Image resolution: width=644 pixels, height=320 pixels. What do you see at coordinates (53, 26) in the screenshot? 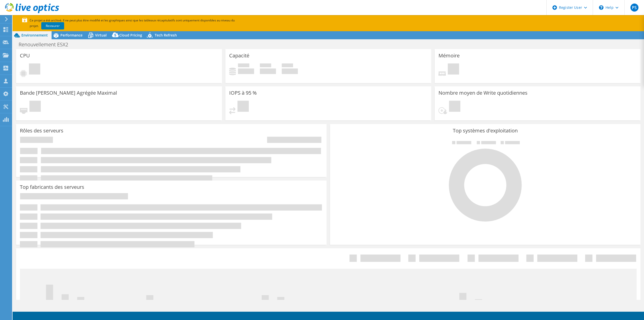
I see `a: Restaurer` at bounding box center [53, 26].